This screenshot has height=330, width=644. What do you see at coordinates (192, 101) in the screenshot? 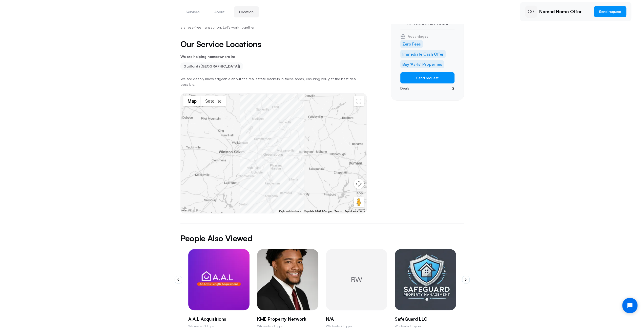
I see `button: Show street map` at bounding box center [192, 101].